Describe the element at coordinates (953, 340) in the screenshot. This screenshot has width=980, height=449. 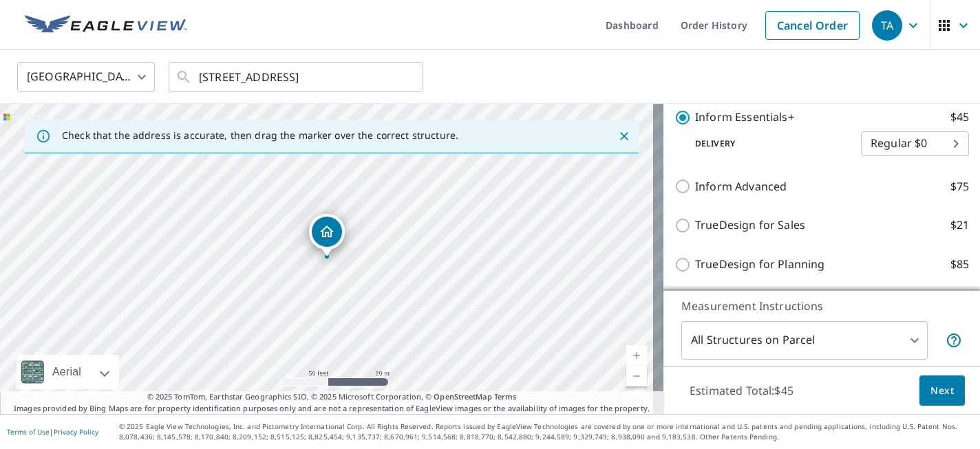
I see `span: Your report will include each building or structure inside the parcel boundary. In some cases, du...` at that location.